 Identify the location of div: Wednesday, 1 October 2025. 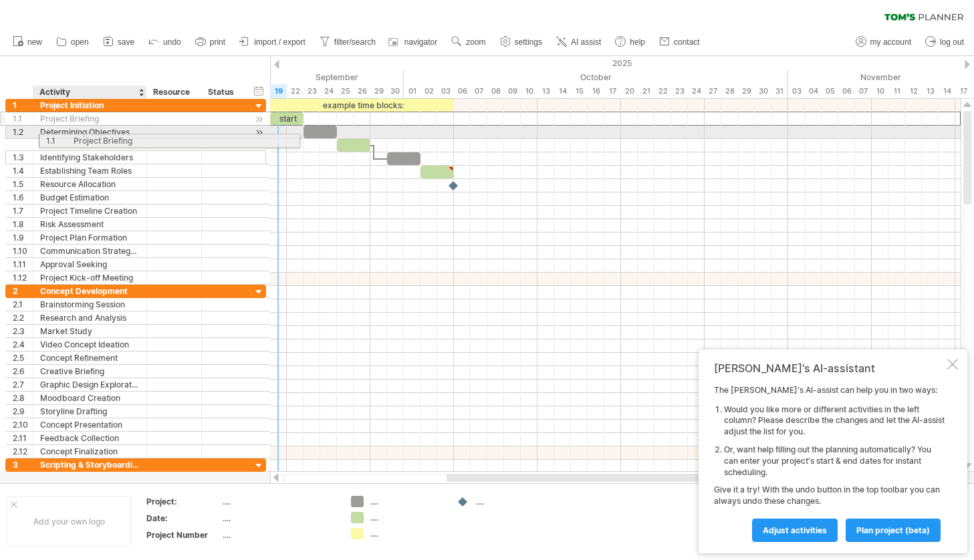
(412, 91).